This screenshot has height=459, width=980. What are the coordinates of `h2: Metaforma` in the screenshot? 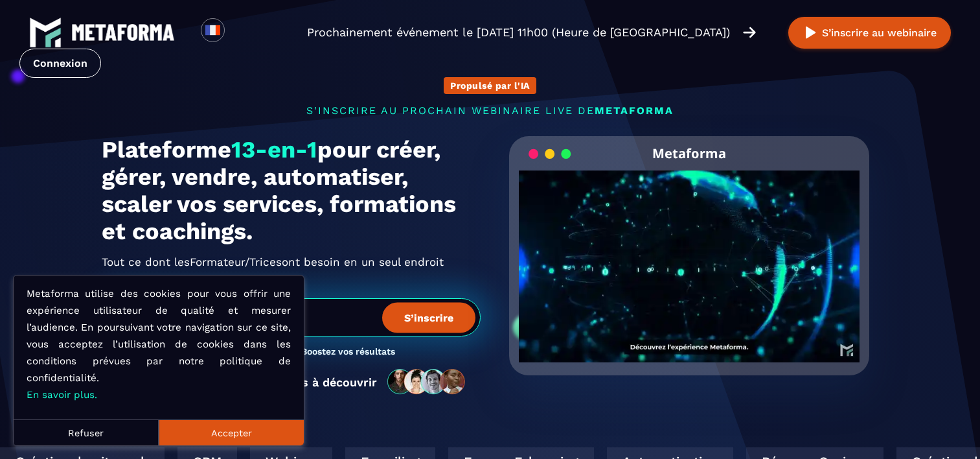 It's located at (689, 153).